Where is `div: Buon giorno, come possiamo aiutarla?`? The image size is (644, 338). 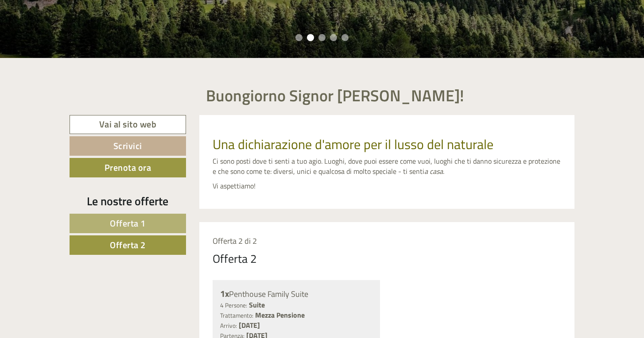 div: Buon giorno, come possiamo aiutarla? is located at coordinates (69, 37).